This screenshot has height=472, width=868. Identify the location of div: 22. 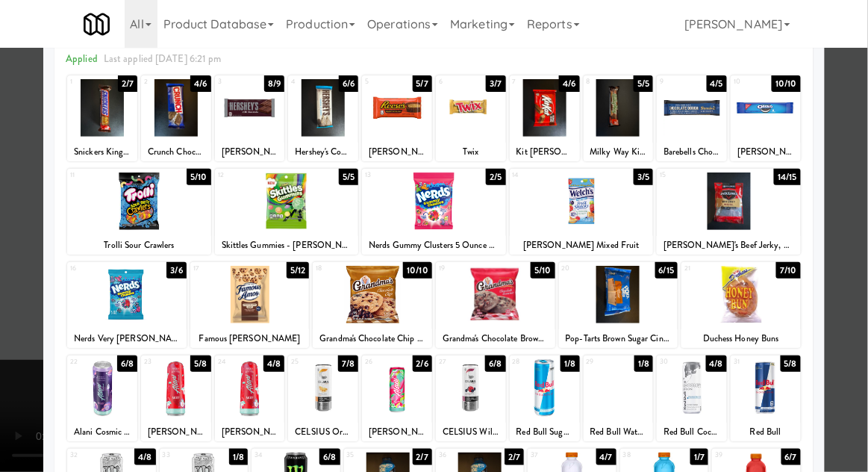
(86, 361).